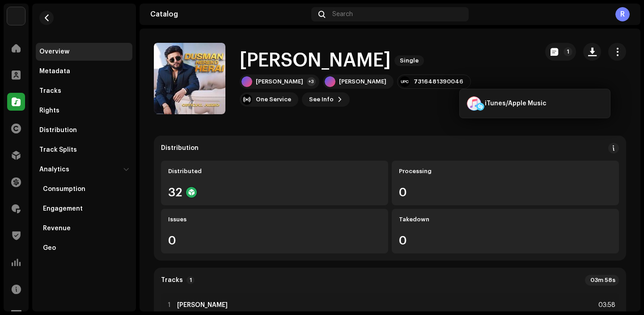 Image resolution: width=644 pixels, height=315 pixels. What do you see at coordinates (84, 248) in the screenshot?
I see `re-m-nav-item: Geo` at bounding box center [84, 248].